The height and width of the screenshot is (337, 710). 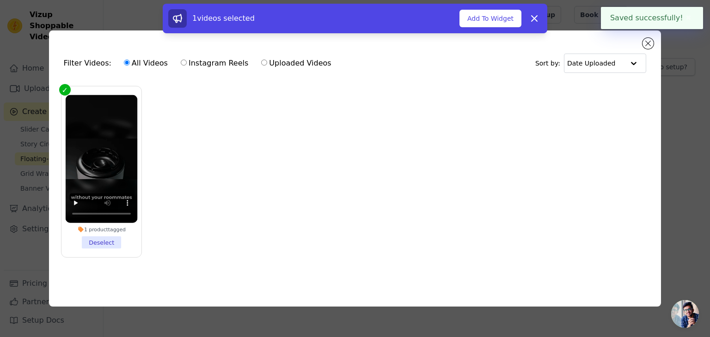 I want to click on button: Close, so click(x=688, y=18).